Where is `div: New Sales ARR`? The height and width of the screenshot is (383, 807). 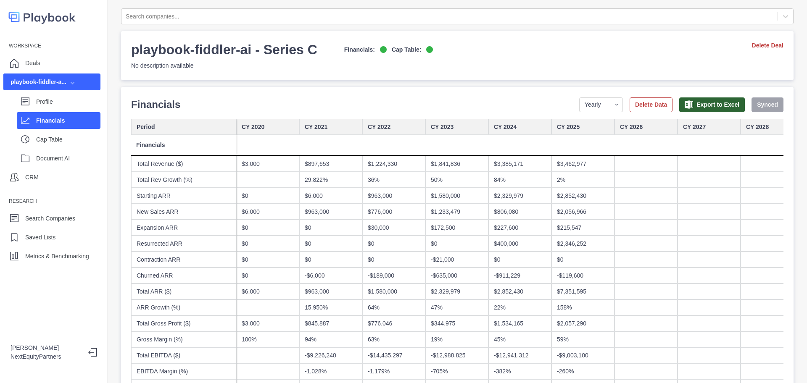
div: New Sales ARR is located at coordinates (184, 212).